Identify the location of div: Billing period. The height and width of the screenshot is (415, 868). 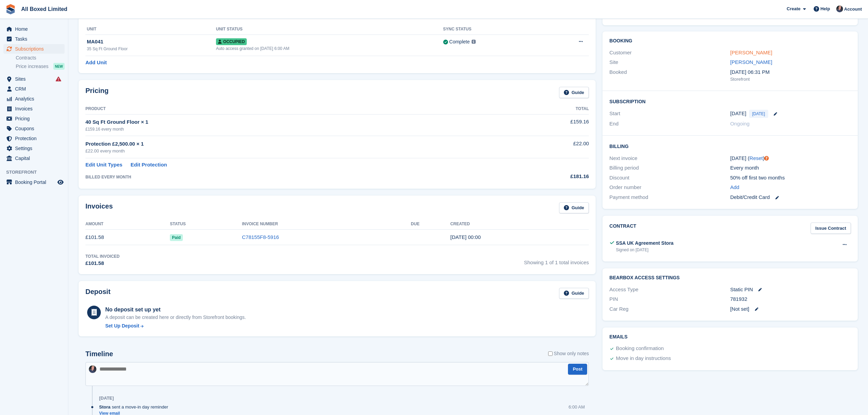
(670, 168).